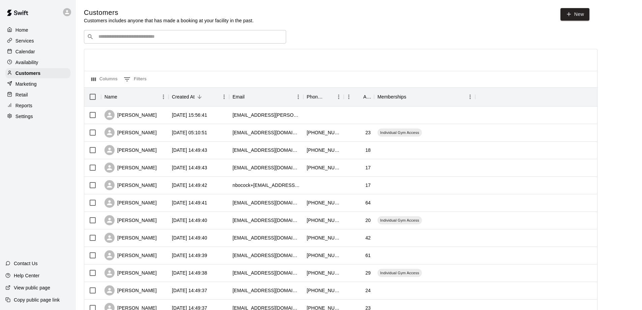  I want to click on a: Availability, so click(38, 62).